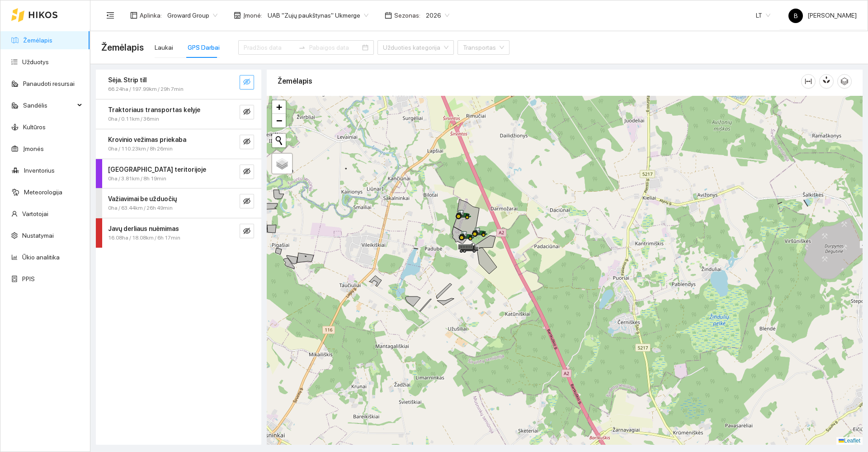  I want to click on span: swap-right, so click(302, 47).